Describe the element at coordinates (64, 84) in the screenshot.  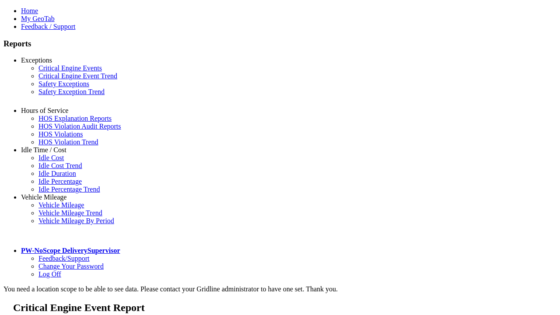
I see `a: Safety Exceptions` at that location.